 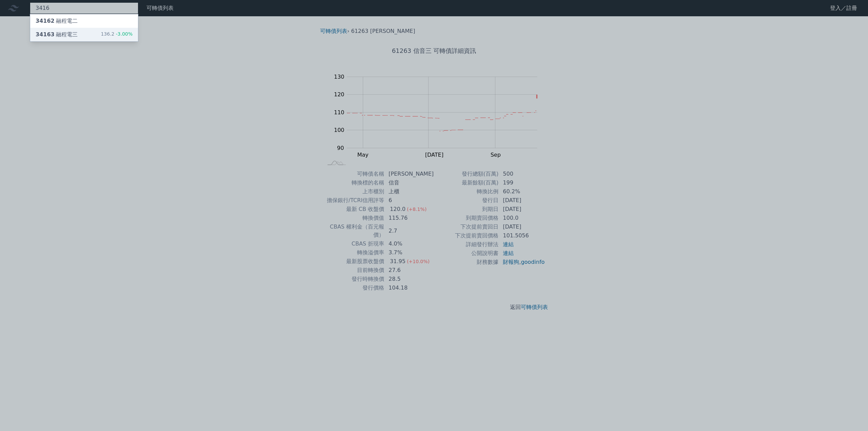 What do you see at coordinates (57, 34) in the screenshot?
I see `div: 融程電三` at bounding box center [57, 34].